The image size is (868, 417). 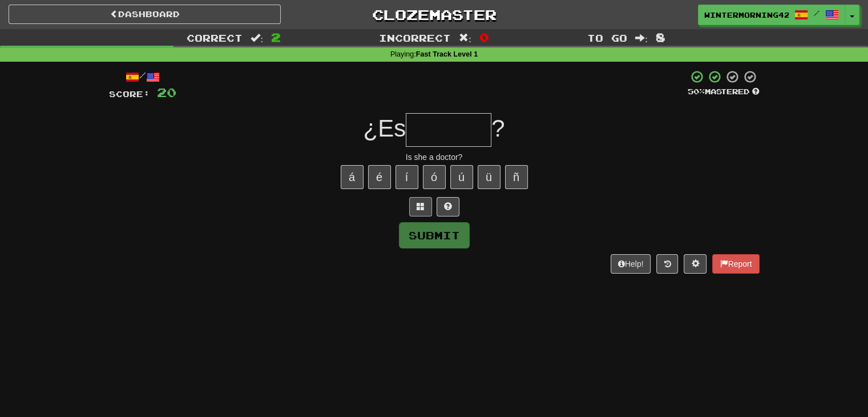 I want to click on button: ü, so click(x=489, y=177).